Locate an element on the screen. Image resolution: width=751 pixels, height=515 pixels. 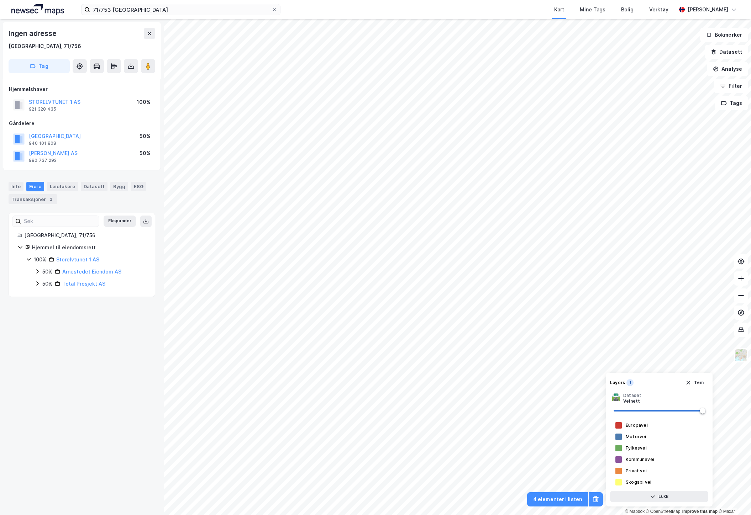
img: Z is located at coordinates (741, 355).